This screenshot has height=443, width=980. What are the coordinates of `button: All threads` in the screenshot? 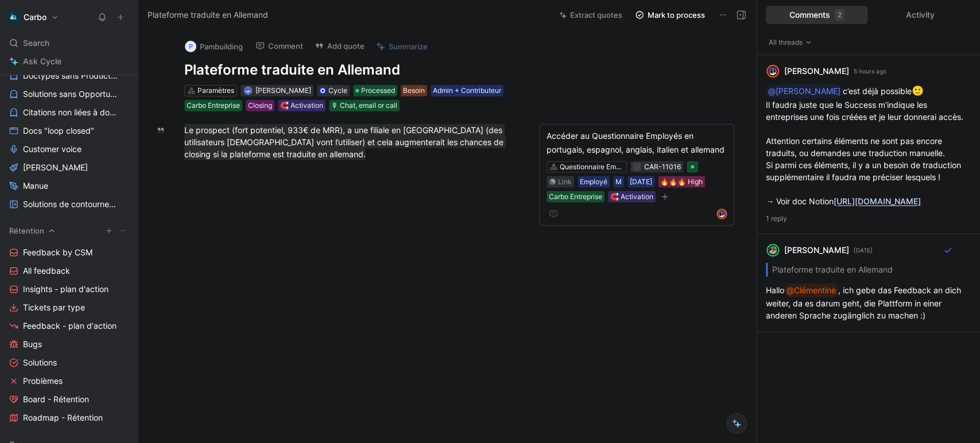 It's located at (790, 42).